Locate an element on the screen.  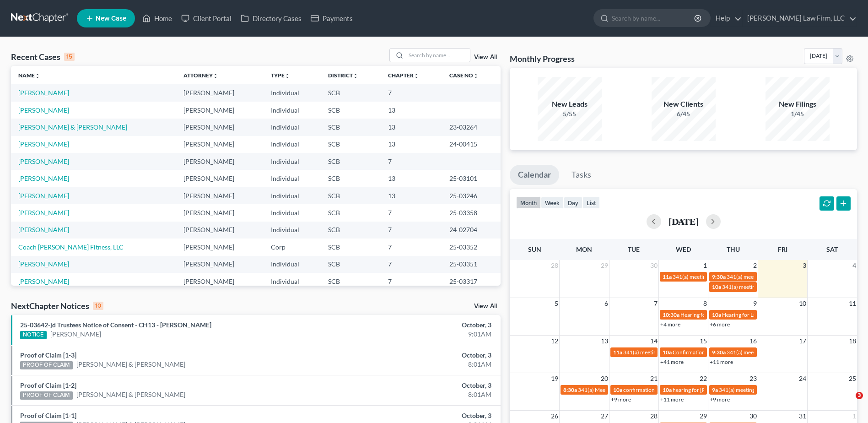
span: 9a is located at coordinates (714, 390).